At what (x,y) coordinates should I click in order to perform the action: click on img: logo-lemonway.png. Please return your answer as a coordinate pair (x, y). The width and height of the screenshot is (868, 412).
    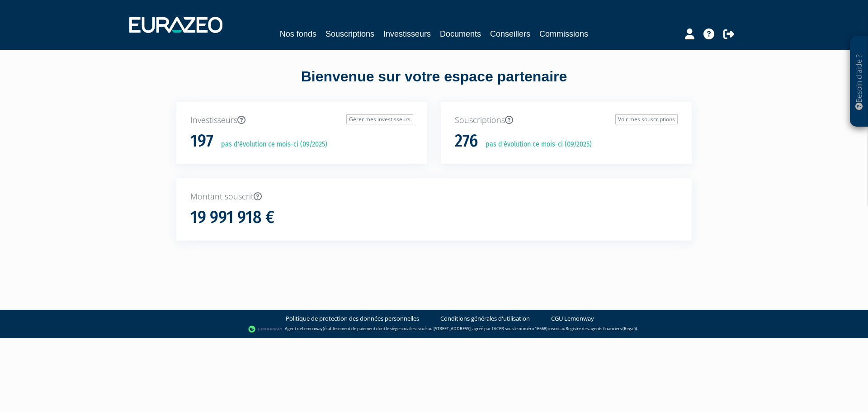
    Looking at the image, I should click on (266, 329).